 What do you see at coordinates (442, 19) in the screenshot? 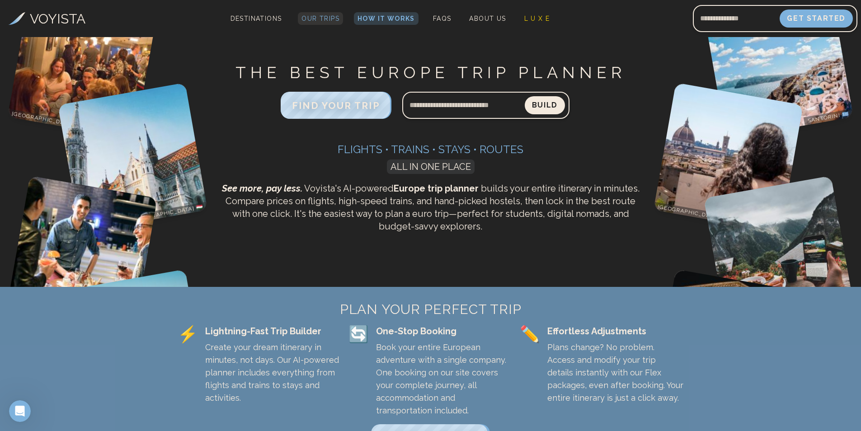
I see `a: FAQs` at bounding box center [442, 19].